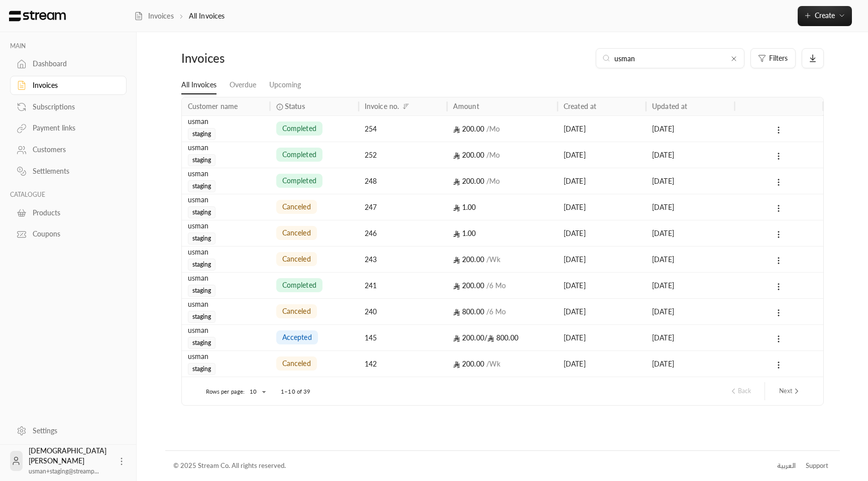 Image resolution: width=868 pixels, height=481 pixels. What do you see at coordinates (68, 63) in the screenshot?
I see `a: Dashboard` at bounding box center [68, 63].